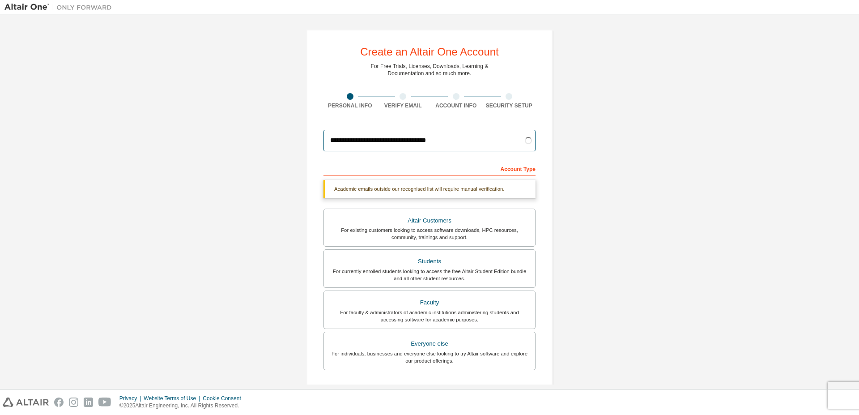  Describe the element at coordinates (224, 398) in the screenshot. I see `div: Cookie Consent` at that location.